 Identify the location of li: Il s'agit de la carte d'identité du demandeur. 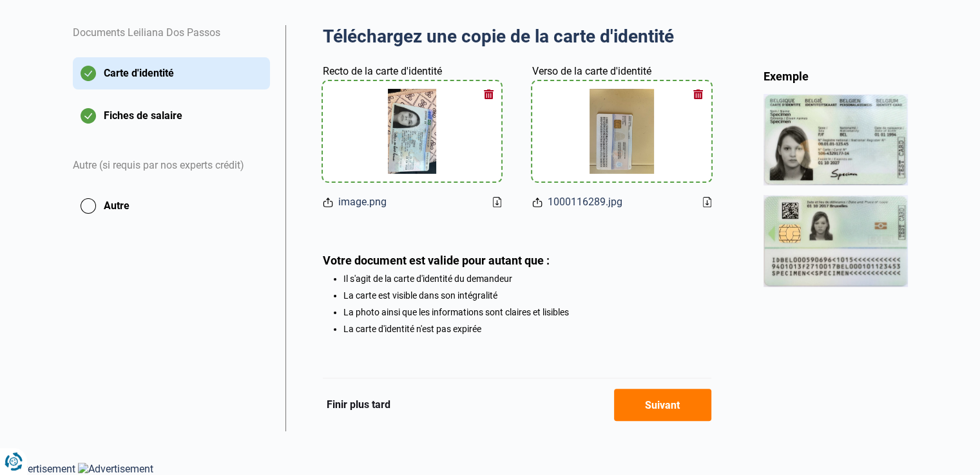
(527, 279).